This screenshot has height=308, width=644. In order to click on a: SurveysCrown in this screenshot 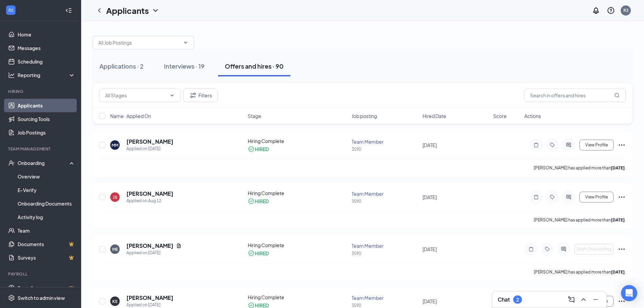, I will do `click(46, 258)`.